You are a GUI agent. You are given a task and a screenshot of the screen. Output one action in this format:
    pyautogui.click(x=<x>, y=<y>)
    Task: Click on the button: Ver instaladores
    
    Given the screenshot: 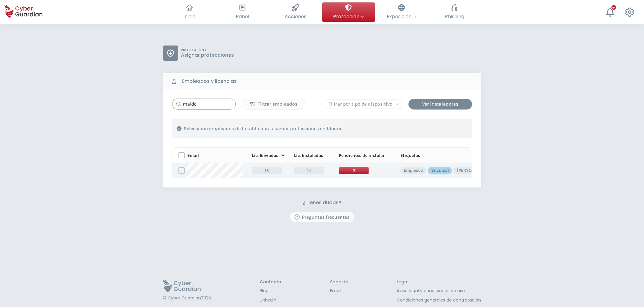 What is the action you would take?
    pyautogui.click(x=440, y=104)
    